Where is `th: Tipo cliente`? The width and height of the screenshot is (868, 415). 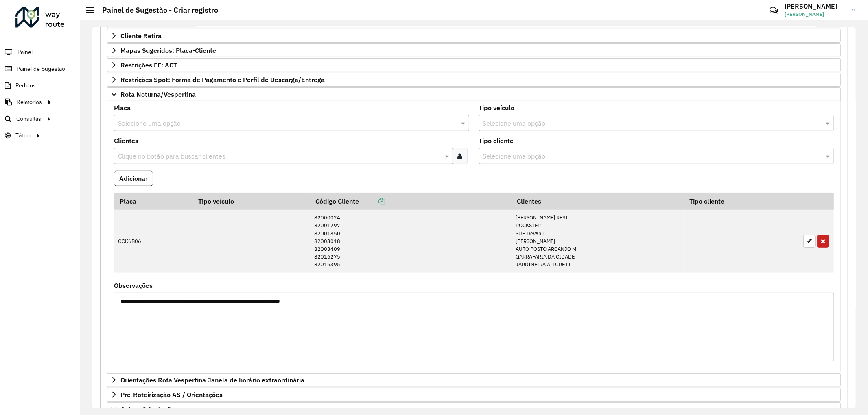
th: Tipo cliente is located at coordinates (741, 201).